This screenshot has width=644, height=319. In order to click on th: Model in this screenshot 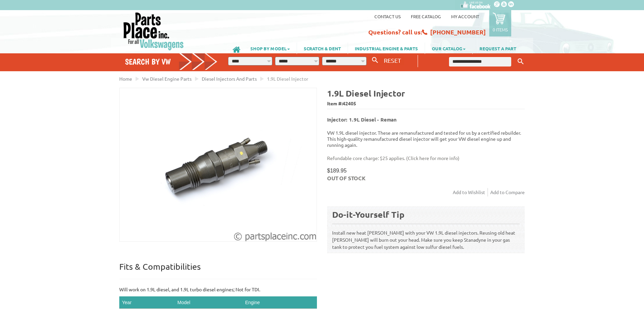, I will do `click(208, 302)`.